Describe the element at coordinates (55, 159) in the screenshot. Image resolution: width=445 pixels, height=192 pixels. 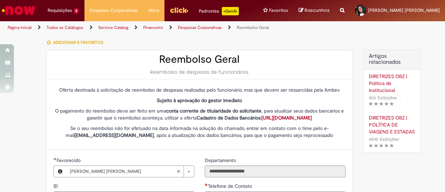
I see `span: Obrigatório Preenchido` at that location.